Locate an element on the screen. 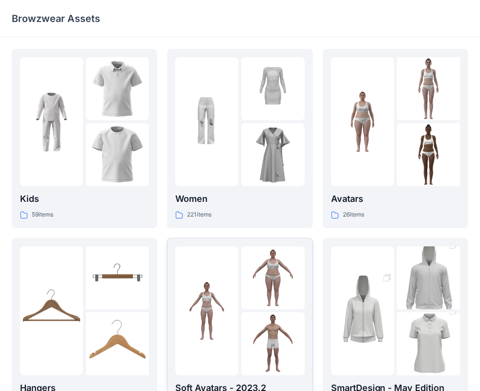 This screenshot has width=480, height=391. p: Kids is located at coordinates (85, 199).